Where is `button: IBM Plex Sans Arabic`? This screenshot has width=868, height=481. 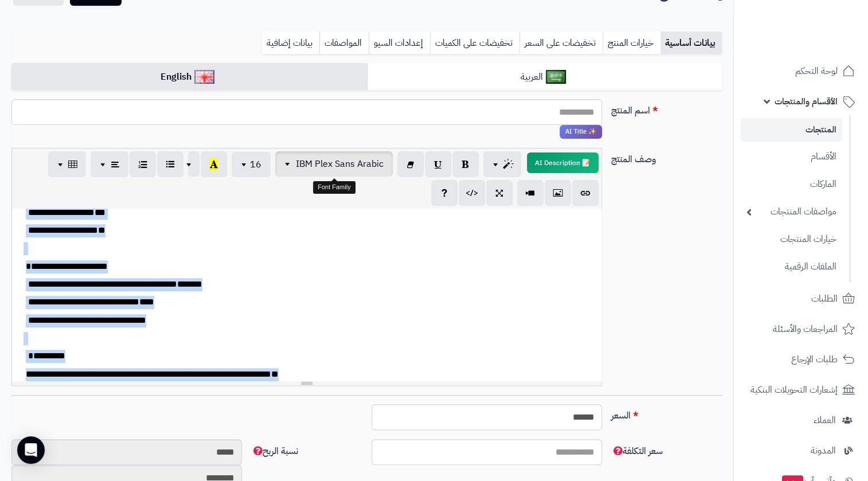 button: IBM Plex Sans Arabic is located at coordinates (334, 164).